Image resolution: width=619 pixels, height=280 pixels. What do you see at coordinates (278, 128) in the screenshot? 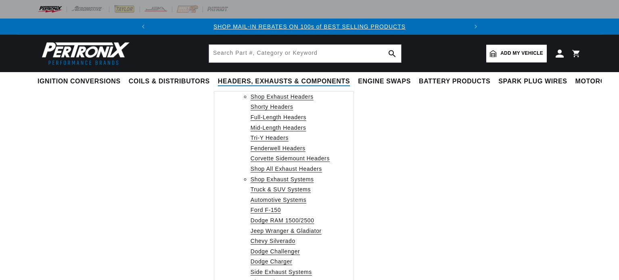
I see `a: Mid-Length Headers` at bounding box center [278, 128].